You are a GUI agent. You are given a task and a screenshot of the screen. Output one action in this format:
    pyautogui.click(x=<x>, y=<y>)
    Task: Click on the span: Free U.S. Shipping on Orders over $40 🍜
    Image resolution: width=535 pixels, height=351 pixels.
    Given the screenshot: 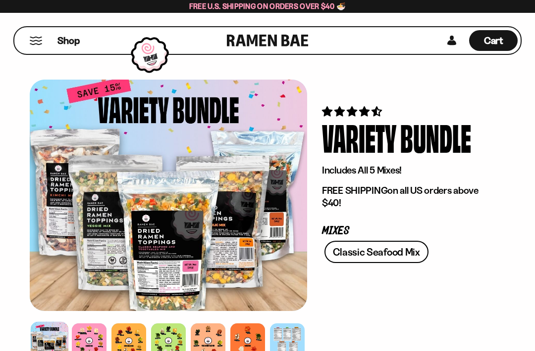 What is the action you would take?
    pyautogui.click(x=267, y=6)
    